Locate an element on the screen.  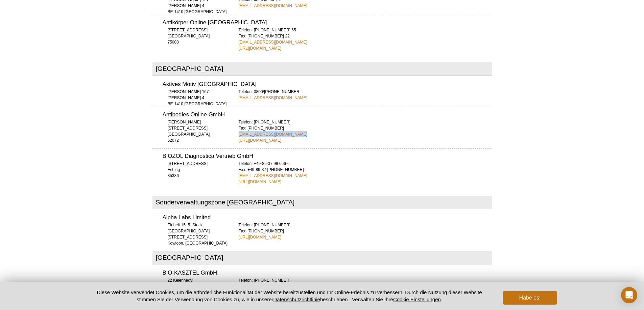
font: Datenschutzrichtlinie is located at coordinates (297, 299).